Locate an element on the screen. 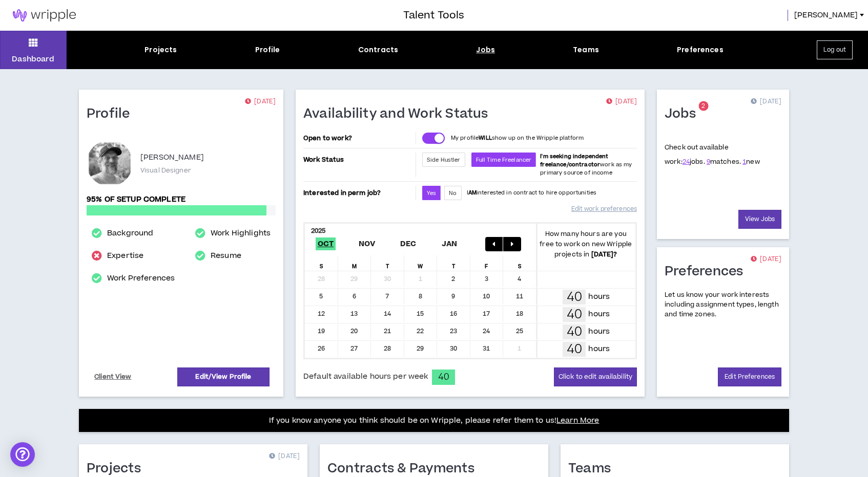 The width and height of the screenshot is (868, 477). h1: Projects is located at coordinates (117, 469).